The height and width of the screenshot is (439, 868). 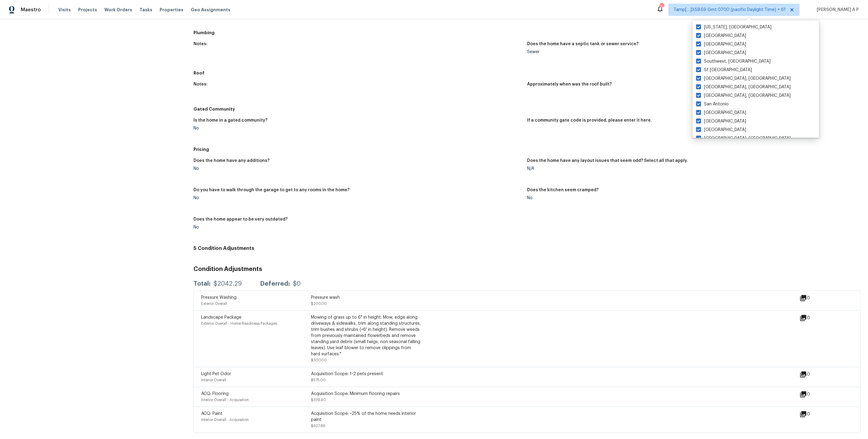 I want to click on h5: Pricing, so click(x=527, y=149).